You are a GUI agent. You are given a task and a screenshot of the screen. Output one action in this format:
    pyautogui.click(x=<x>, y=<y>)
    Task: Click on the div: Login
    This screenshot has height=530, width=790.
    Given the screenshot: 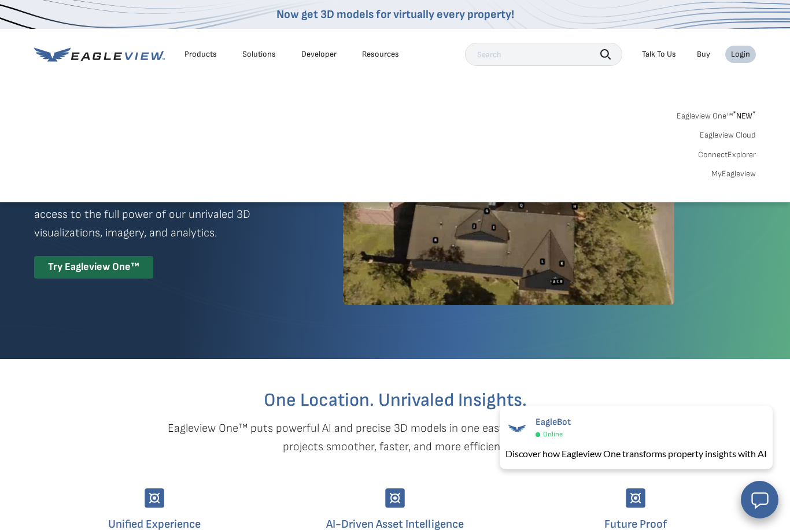 What is the action you would take?
    pyautogui.click(x=740, y=54)
    